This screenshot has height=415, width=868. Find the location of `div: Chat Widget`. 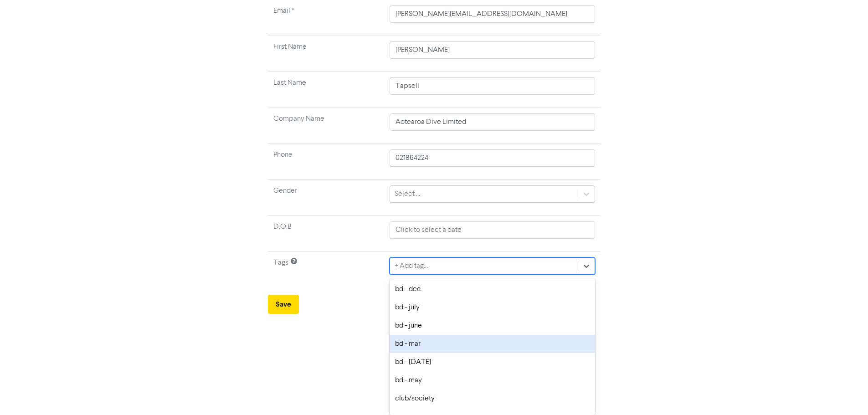

div: Chat Widget is located at coordinates (811, 366).